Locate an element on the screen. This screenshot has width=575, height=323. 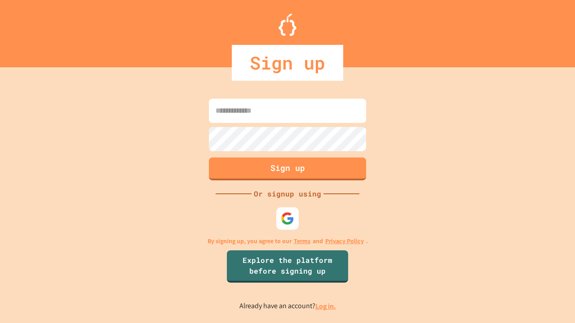
button: Sign up is located at coordinates (287, 169).